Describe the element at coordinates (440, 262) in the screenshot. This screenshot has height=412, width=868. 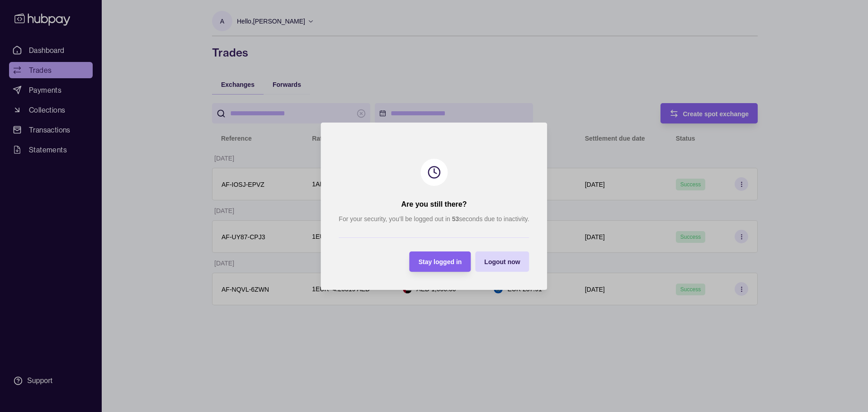
I see `span: Stay logged in` at that location.